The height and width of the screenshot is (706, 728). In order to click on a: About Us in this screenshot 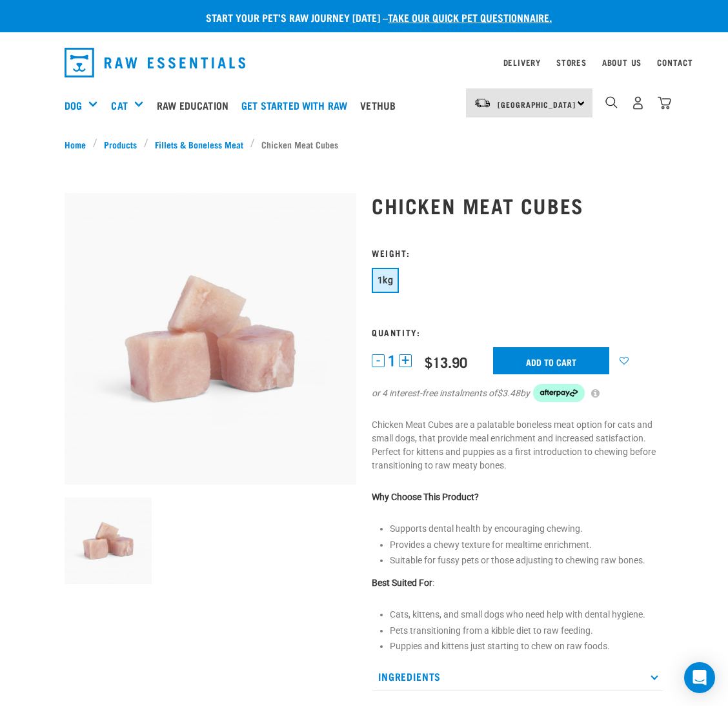, I will do `click(621, 62)`.